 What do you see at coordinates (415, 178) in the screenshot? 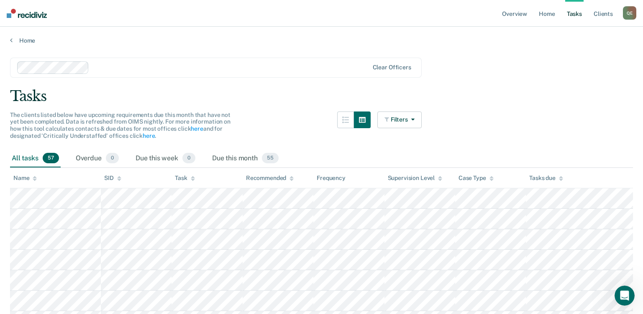
I see `div: Supervision Level` at bounding box center [415, 178].